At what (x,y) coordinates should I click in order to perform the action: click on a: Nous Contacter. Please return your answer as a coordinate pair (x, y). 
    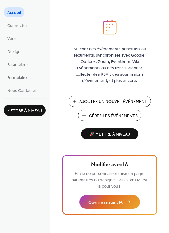
    Looking at the image, I should click on (22, 90).